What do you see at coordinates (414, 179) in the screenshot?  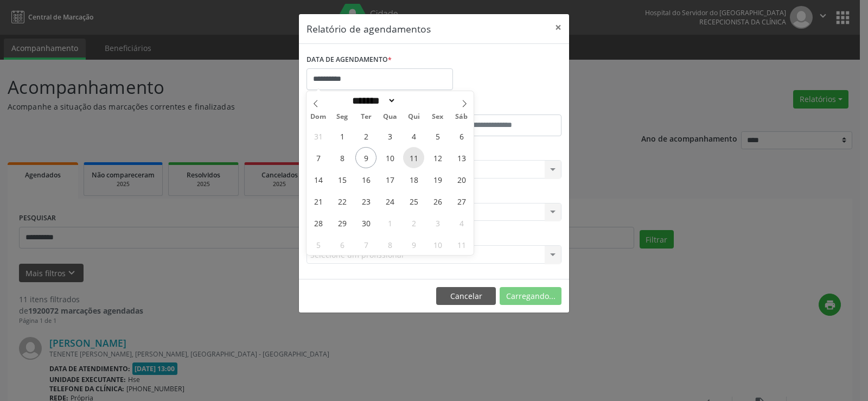 I see `span: Setembro 18, 2025` at bounding box center [414, 179].